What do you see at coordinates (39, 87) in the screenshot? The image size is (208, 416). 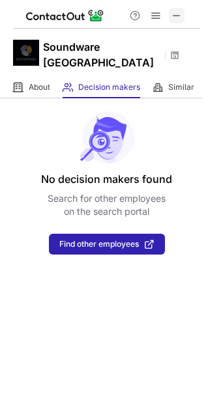 I see `span: About` at bounding box center [39, 87].